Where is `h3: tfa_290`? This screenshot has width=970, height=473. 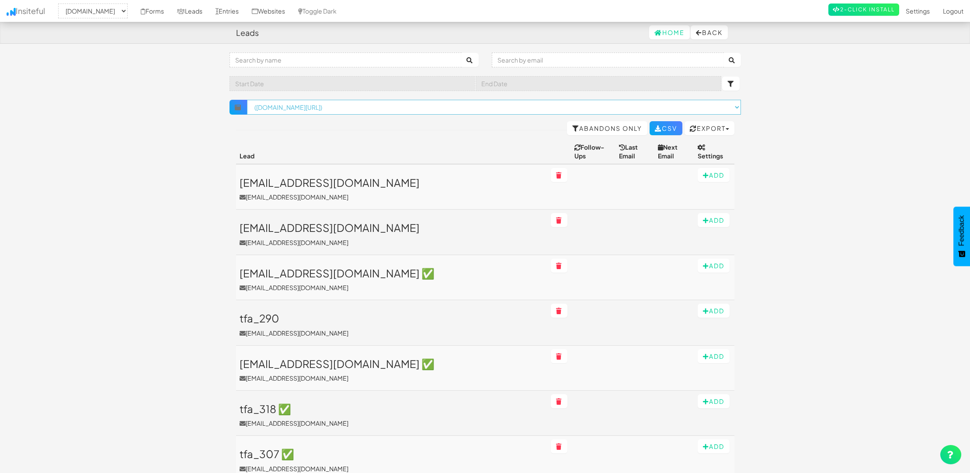
h3: tfa_290 is located at coordinates (392, 318).